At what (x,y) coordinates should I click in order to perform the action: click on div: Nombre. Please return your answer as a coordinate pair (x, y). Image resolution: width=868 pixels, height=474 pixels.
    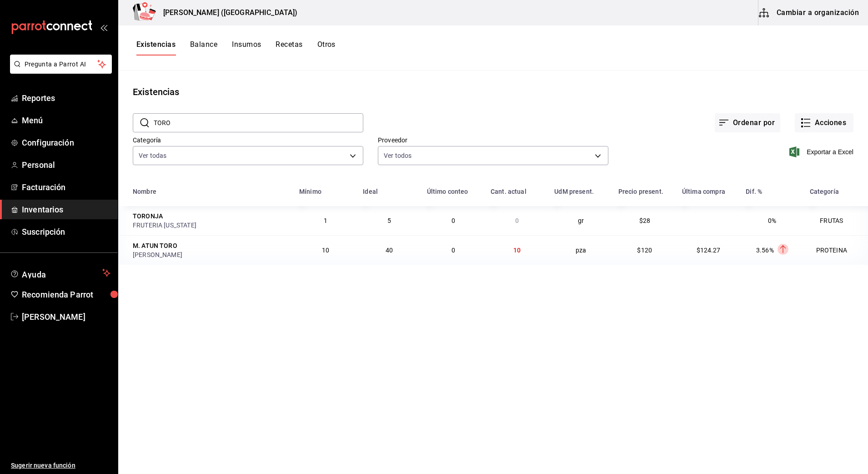
    Looking at the image, I should click on (145, 191).